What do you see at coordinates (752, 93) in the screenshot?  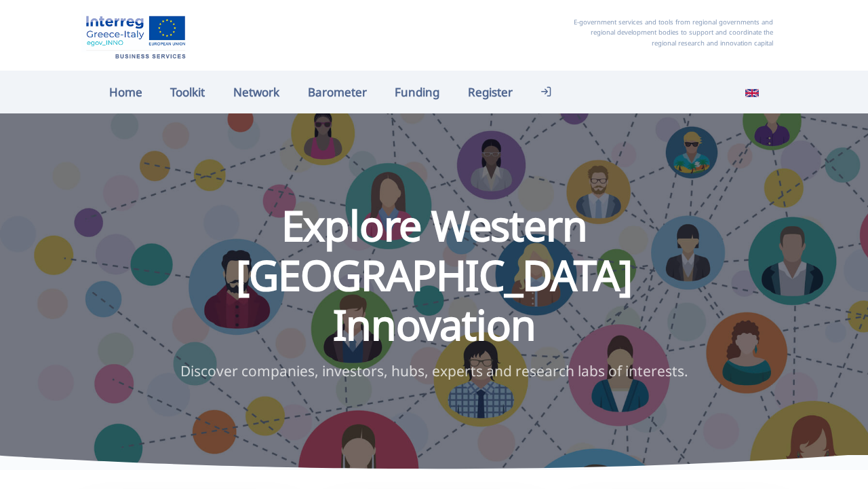 I see `img: en_flag.svg` at bounding box center [752, 93].